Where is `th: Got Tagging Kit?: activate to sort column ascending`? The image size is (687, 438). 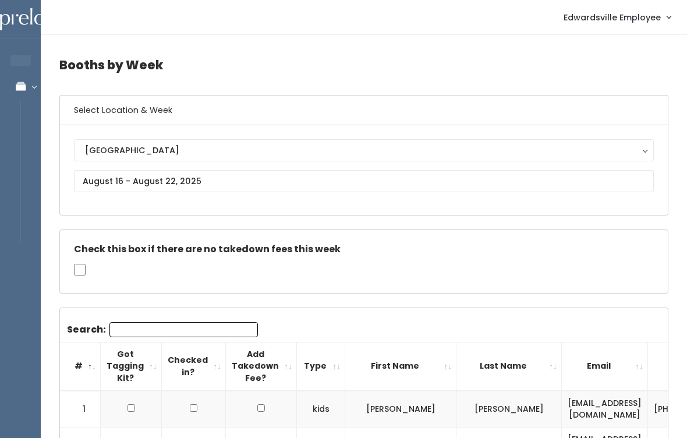 th: Got Tagging Kit?: activate to sort column ascending is located at coordinates (131, 366).